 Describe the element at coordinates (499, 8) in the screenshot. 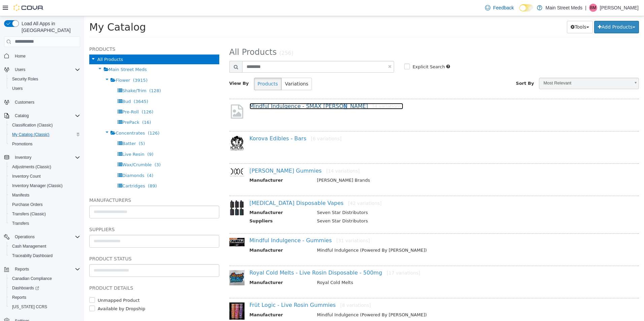

I see `a: Feedback` at that location.